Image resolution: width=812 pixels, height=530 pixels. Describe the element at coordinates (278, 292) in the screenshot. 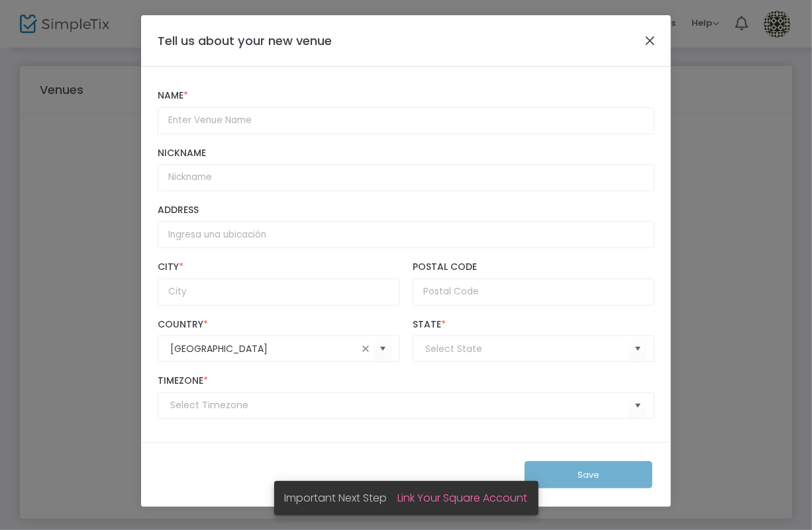

I see `input: City` at that location.